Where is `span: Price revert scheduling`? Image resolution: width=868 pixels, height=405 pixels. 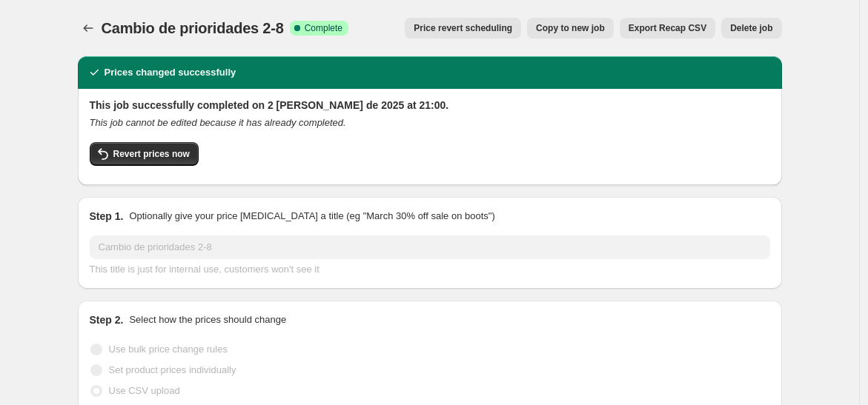
span: Price revert scheduling is located at coordinates (463, 29).